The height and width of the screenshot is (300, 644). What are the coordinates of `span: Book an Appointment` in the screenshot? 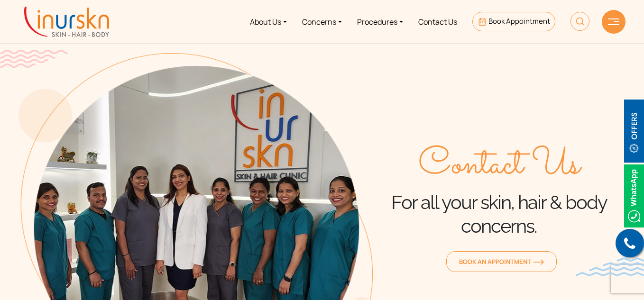 It's located at (502, 261).